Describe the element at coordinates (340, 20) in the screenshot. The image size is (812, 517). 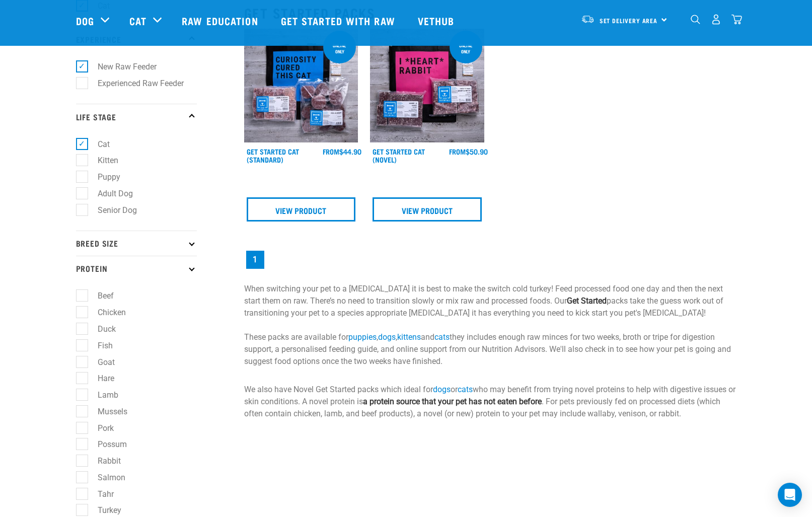
I see `a: Get started with Raw` at that location.